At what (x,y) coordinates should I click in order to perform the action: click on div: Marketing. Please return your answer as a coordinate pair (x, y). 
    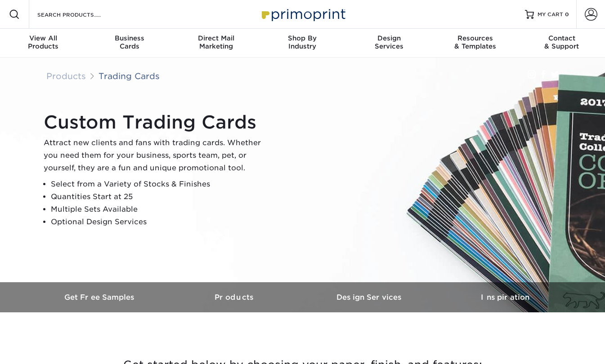
    Looking at the image, I should click on (216, 42).